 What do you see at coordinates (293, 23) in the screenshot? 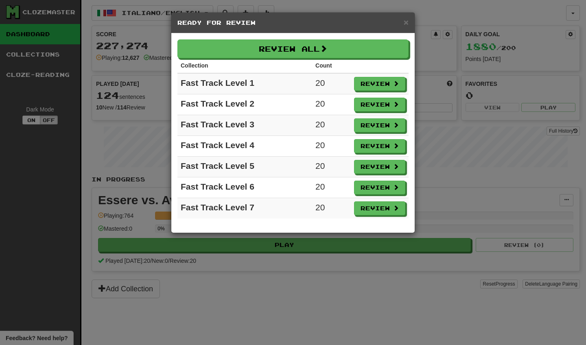
I see `h5: Ready for Review` at bounding box center [293, 23].